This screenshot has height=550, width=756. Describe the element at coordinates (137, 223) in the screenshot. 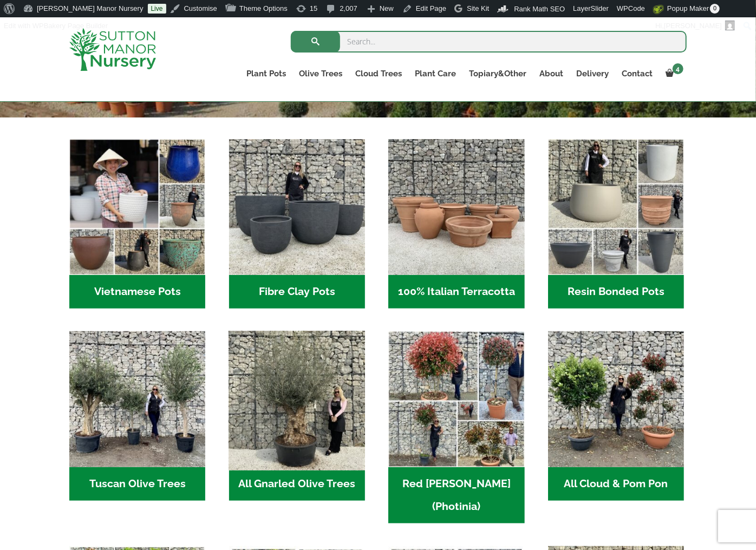

I see `a: Visit product category Vietnamese Pots` at that location.